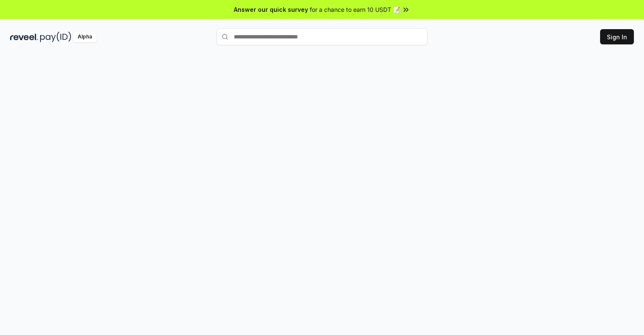  I want to click on img: reveel_dark, so click(24, 37).